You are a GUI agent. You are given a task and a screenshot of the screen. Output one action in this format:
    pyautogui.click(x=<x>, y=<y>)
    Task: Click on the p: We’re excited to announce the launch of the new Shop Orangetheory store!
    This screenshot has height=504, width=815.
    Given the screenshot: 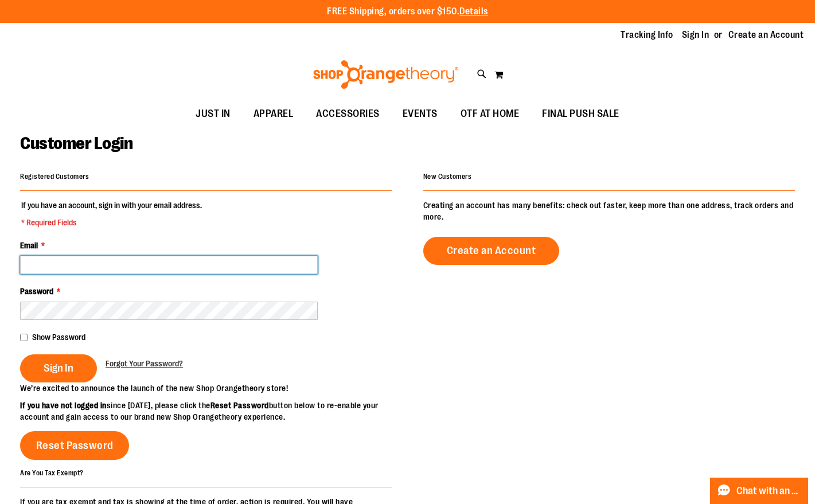 What is the action you would take?
    pyautogui.click(x=214, y=389)
    